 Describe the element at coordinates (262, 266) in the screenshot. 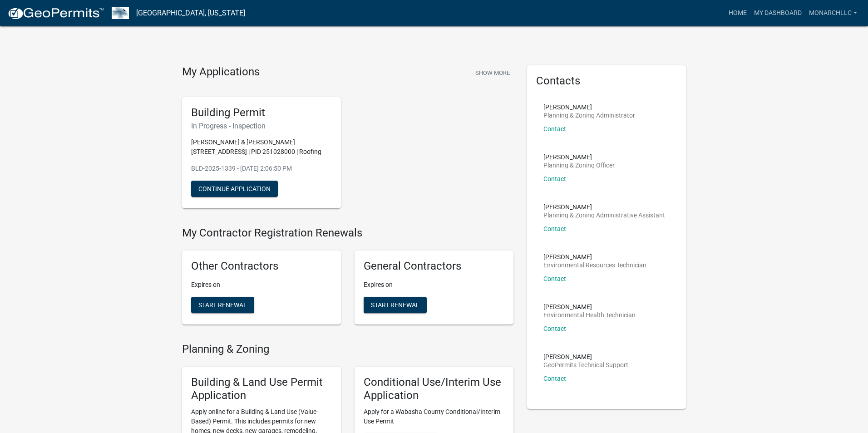

I see `h5: Other Contractors` at that location.